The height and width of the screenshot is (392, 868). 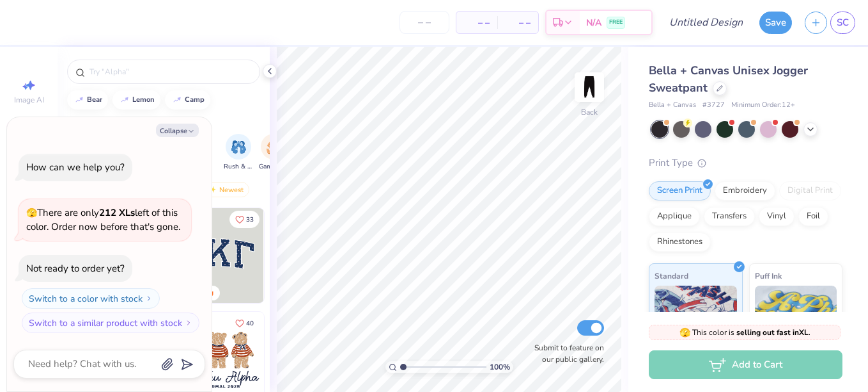 I want to click on div: Foil, so click(x=813, y=217).